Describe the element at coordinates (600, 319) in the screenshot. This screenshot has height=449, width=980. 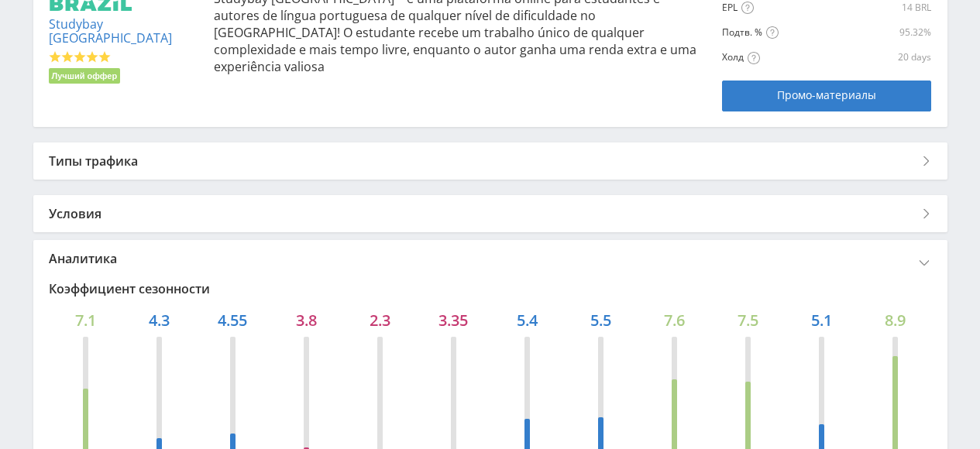
I see `div: 5.5` at that location.